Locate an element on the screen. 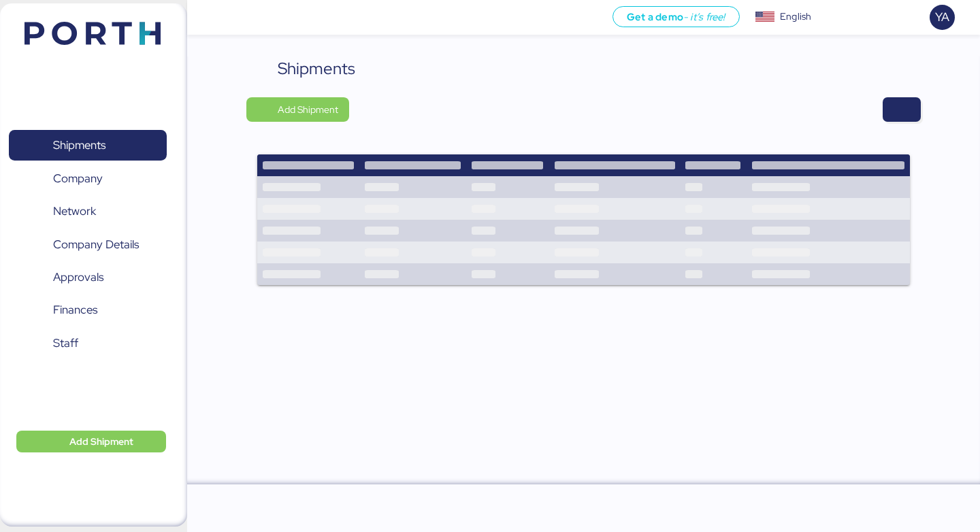 This screenshot has height=532, width=980. a: Company Details is located at coordinates (88, 245).